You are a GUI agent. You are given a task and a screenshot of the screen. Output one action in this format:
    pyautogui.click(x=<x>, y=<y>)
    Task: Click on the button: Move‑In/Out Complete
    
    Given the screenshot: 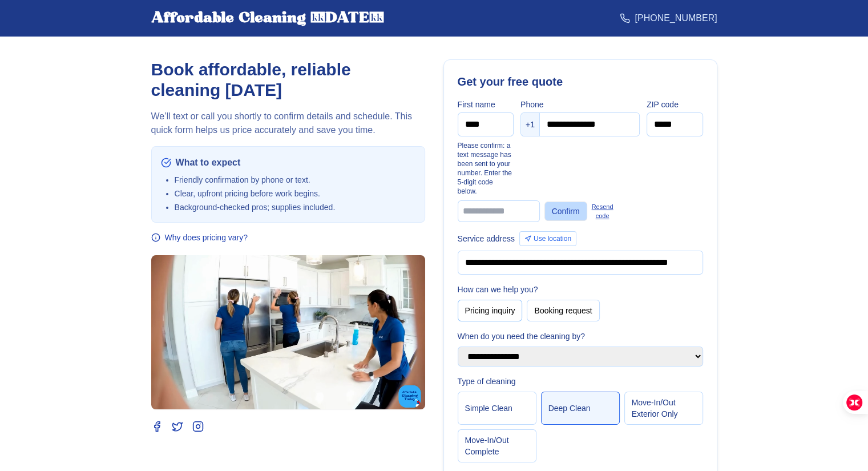 What is the action you would take?
    pyautogui.click(x=497, y=446)
    